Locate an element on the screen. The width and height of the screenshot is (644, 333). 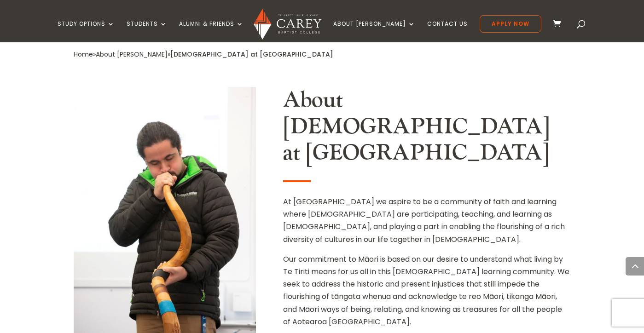
a: Home is located at coordinates (83, 54).